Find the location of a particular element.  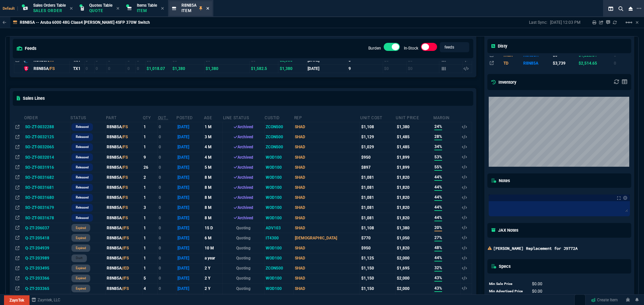

span: 27% is located at coordinates (438, 238).